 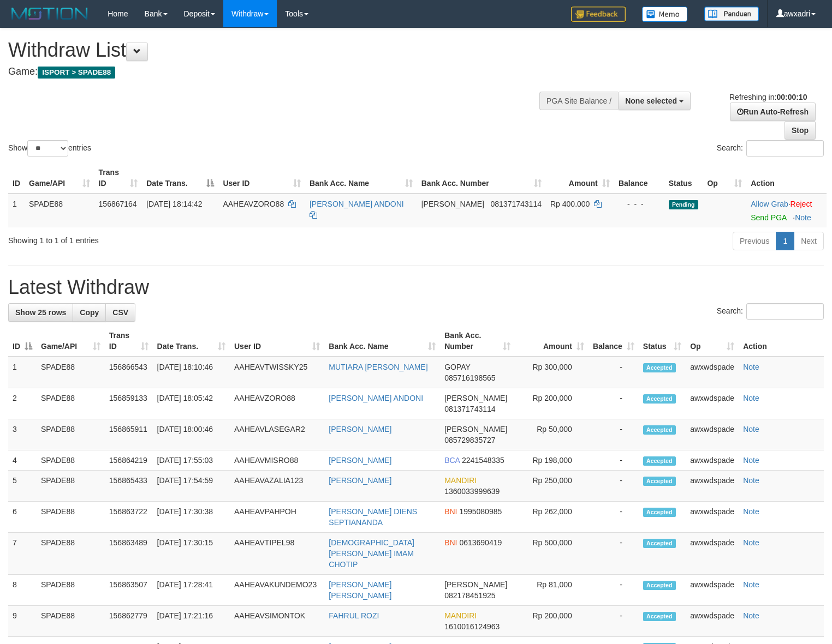 What do you see at coordinates (22, 460) in the screenshot?
I see `td: 4` at bounding box center [22, 460].